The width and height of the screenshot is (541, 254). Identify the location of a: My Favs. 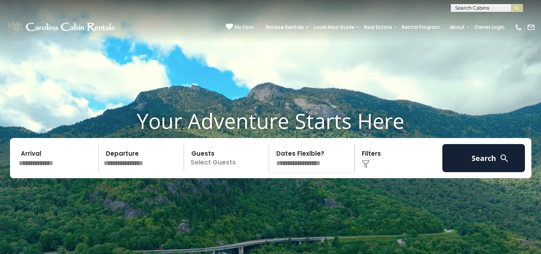
(240, 27).